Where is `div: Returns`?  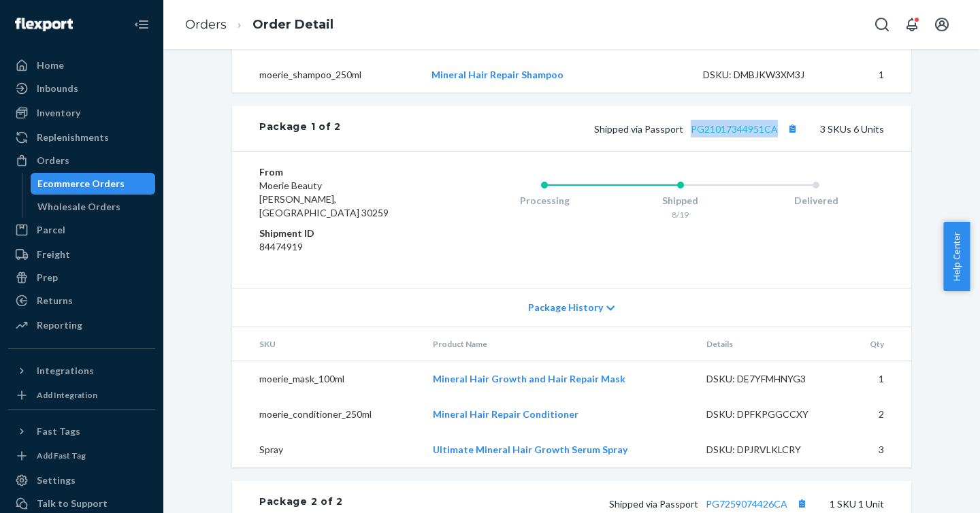
div: Returns is located at coordinates (55, 301).